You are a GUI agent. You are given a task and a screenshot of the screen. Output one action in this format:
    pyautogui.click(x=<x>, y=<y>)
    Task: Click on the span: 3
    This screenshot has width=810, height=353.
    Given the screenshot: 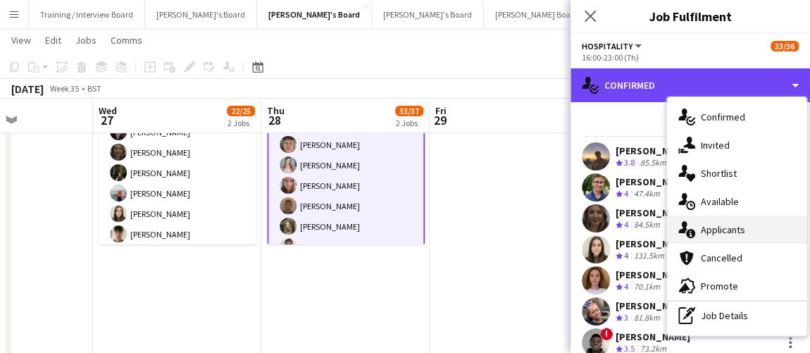 What is the action you would take?
    pyautogui.click(x=626, y=317)
    